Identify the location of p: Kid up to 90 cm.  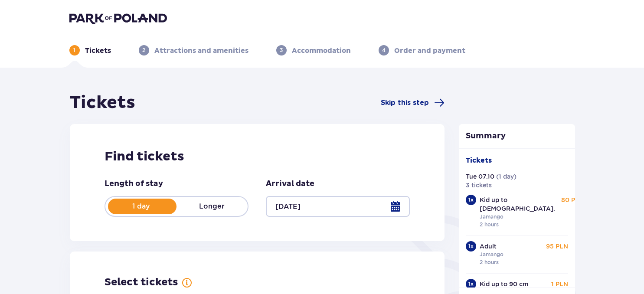
(504, 284).